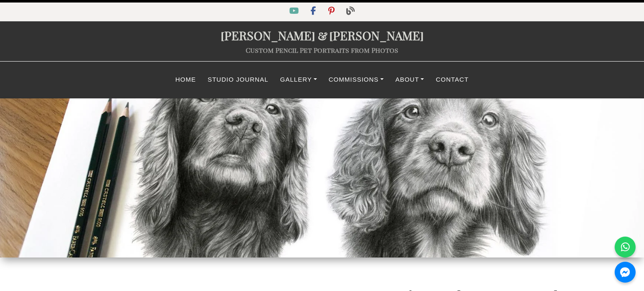 This screenshot has height=291, width=644. What do you see at coordinates (625, 272) in the screenshot?
I see `a: Messenger` at bounding box center [625, 272].